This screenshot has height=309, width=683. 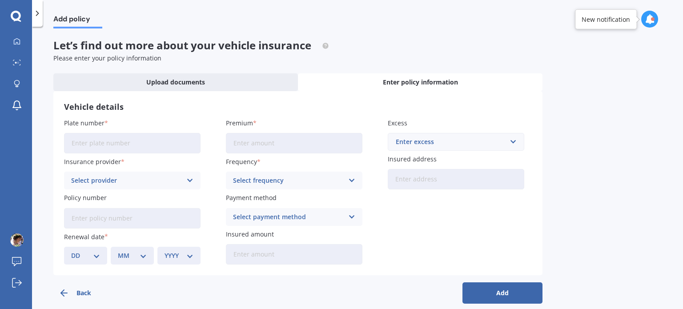 What do you see at coordinates (412, 159) in the screenshot?
I see `span: Insured address` at bounding box center [412, 159].